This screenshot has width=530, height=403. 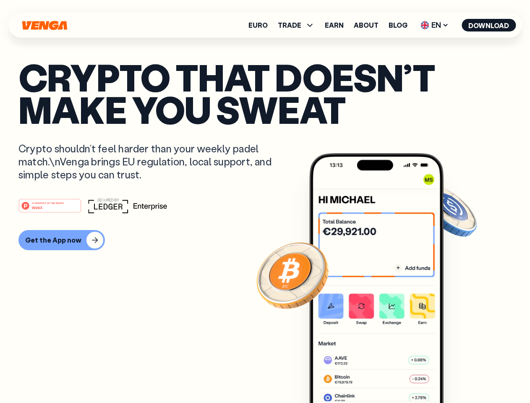 What do you see at coordinates (449, 211) in the screenshot?
I see `img: USDC coin` at bounding box center [449, 211].